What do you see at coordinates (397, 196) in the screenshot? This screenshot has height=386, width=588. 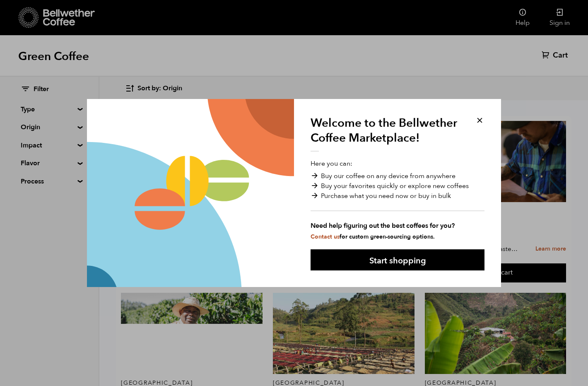 I see `li: Purchase what you need now or buy in bulk` at bounding box center [397, 196].